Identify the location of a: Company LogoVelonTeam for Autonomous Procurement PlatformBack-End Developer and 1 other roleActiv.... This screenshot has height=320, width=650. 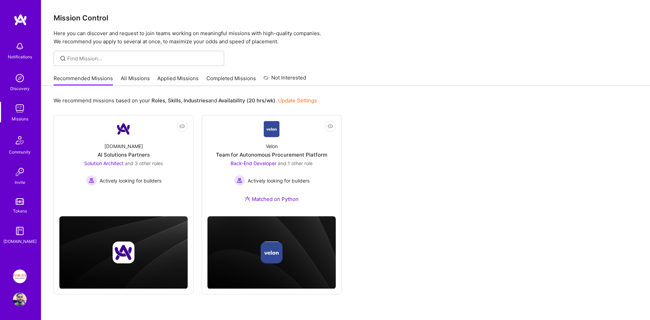
(272, 166).